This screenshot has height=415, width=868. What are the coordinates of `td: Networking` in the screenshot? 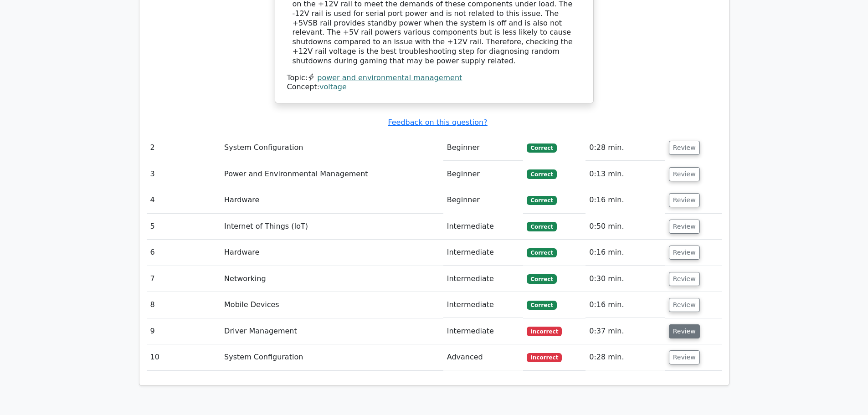 It's located at (332, 279).